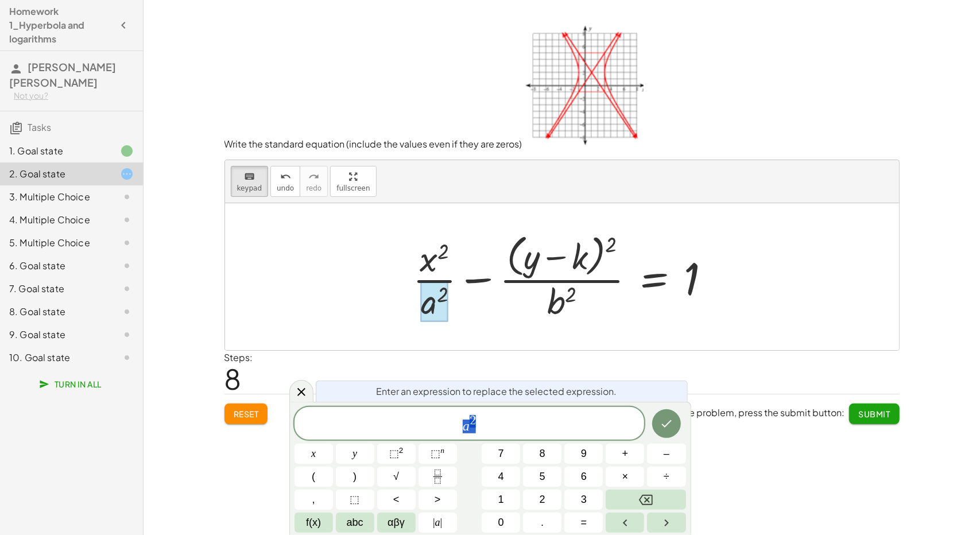  I want to click on button: Left arrow, so click(624, 522).